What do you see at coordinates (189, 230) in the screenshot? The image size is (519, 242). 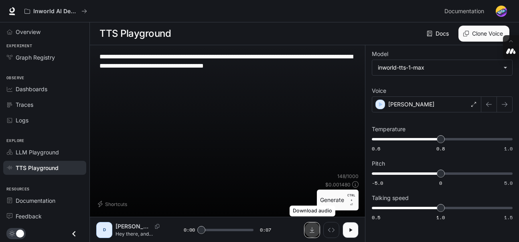 I see `span: 0:00` at bounding box center [189, 230].